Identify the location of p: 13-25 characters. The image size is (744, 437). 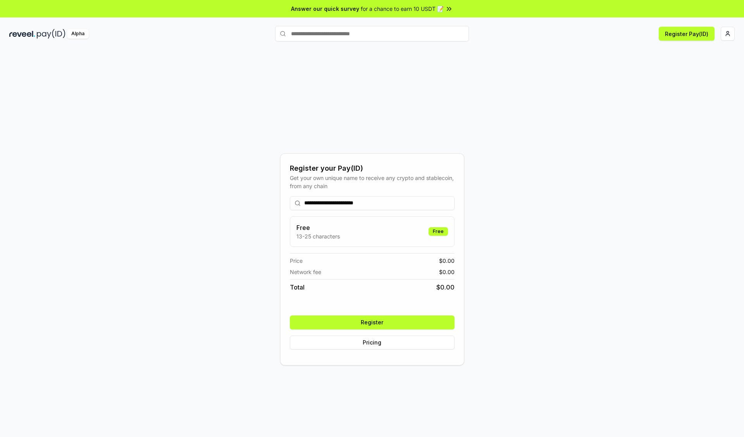
(318, 236).